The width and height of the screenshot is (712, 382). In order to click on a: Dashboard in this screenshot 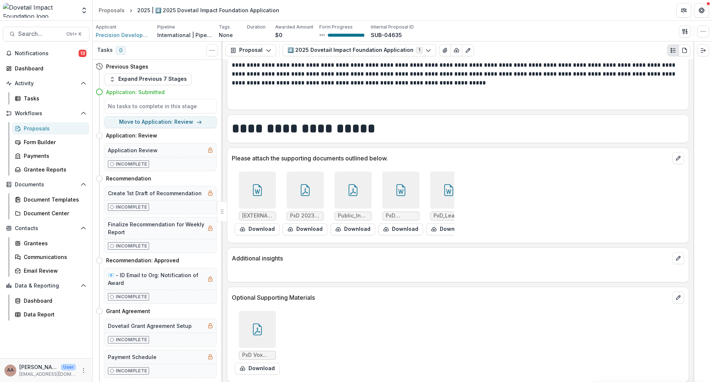, I will do `click(46, 68)`.